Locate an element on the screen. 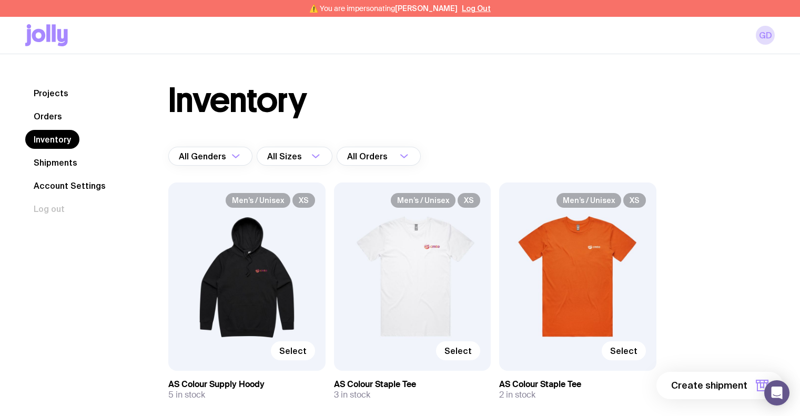 The height and width of the screenshot is (416, 800). a: Inventory is located at coordinates (52, 139).